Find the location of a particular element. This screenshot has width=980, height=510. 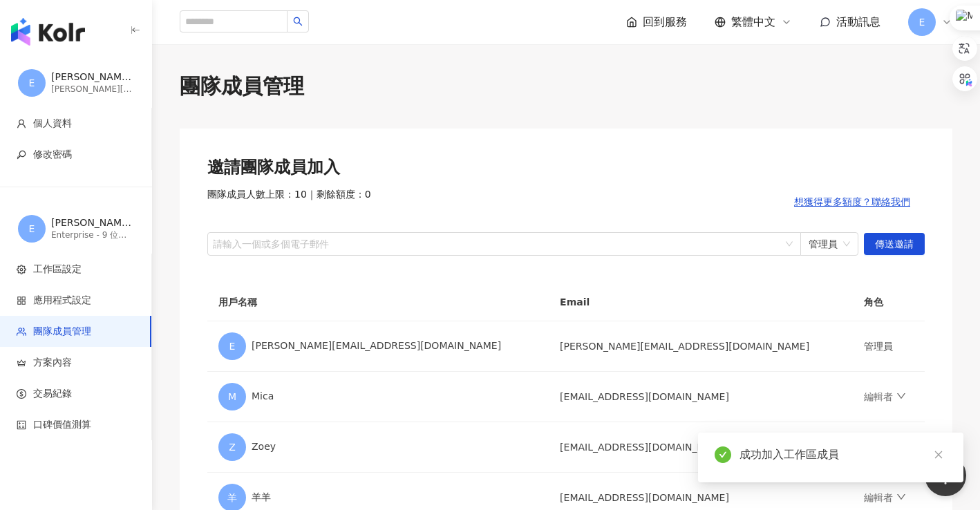

span: 羊 is located at coordinates (232, 497).